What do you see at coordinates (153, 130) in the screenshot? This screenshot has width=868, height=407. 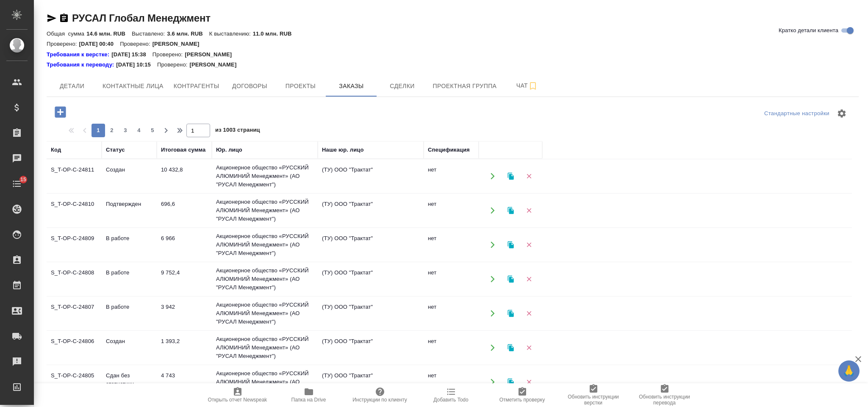 I see `button: 5` at bounding box center [153, 130].